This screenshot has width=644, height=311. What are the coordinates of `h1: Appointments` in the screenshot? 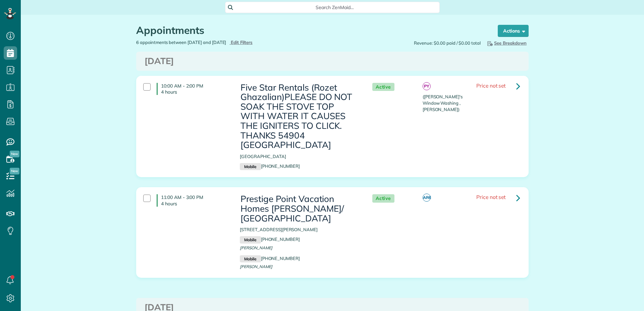 It's located at (310, 30).